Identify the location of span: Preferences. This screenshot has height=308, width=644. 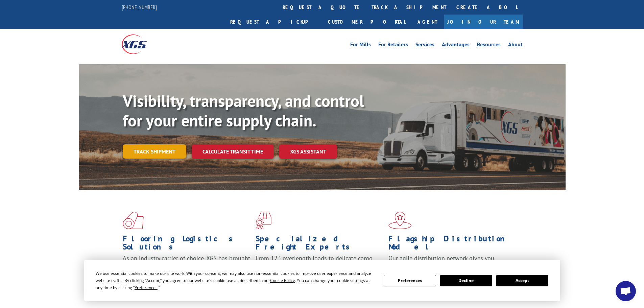
(146, 287).